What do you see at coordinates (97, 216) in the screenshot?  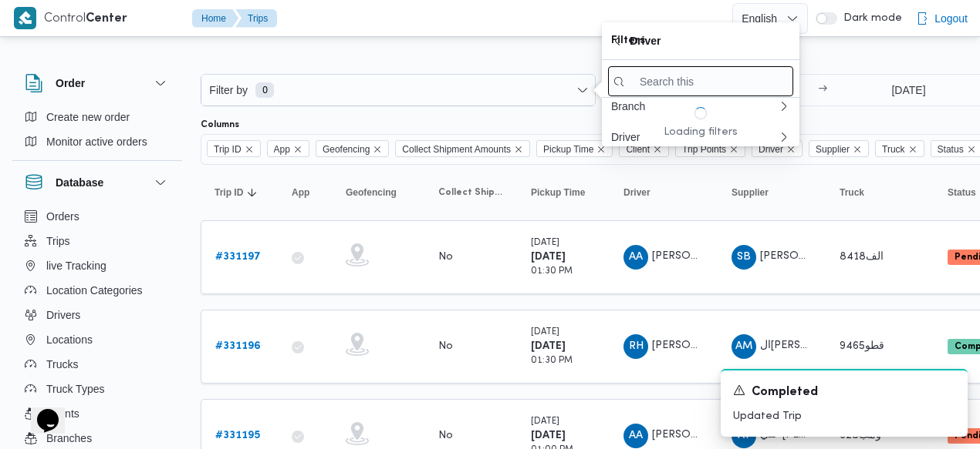 I see `button: Orders` at bounding box center [97, 216].